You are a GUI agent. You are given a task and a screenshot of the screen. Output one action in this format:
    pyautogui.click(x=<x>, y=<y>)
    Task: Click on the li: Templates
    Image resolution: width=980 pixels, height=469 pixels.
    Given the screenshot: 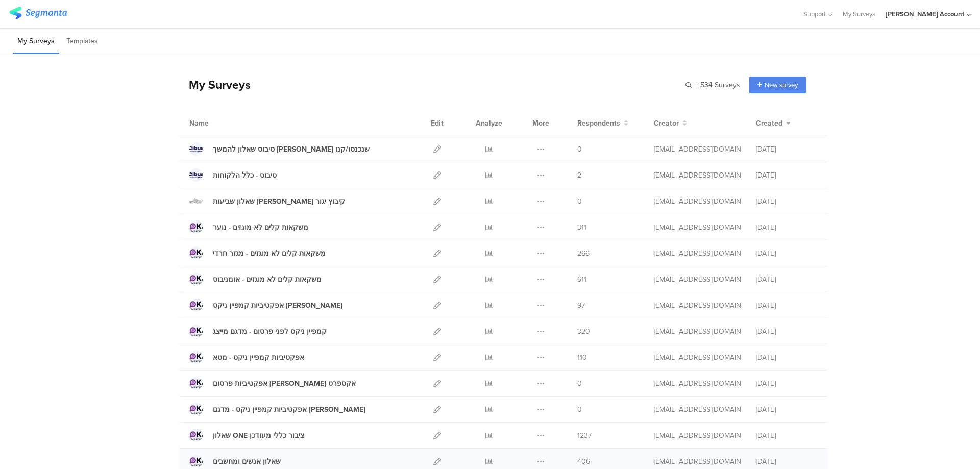 What is the action you would take?
    pyautogui.click(x=82, y=41)
    